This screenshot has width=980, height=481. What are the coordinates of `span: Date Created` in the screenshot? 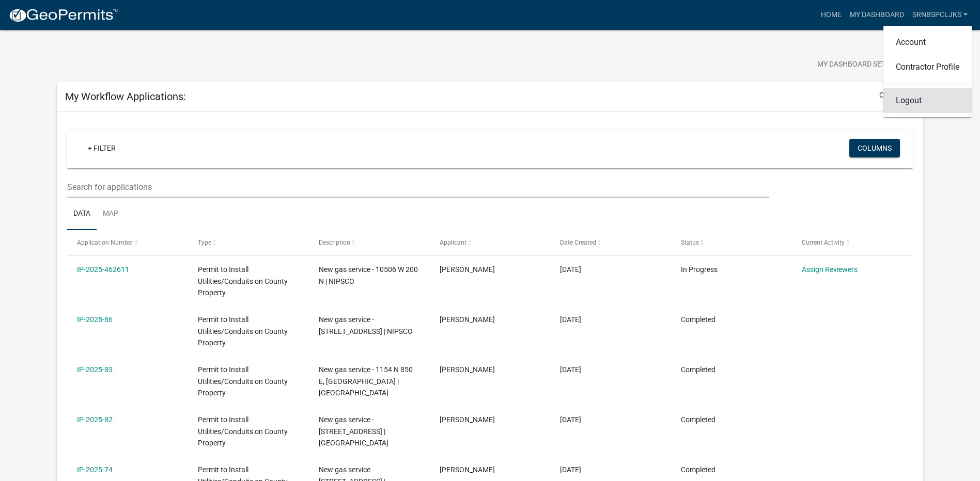 It's located at (578, 243).